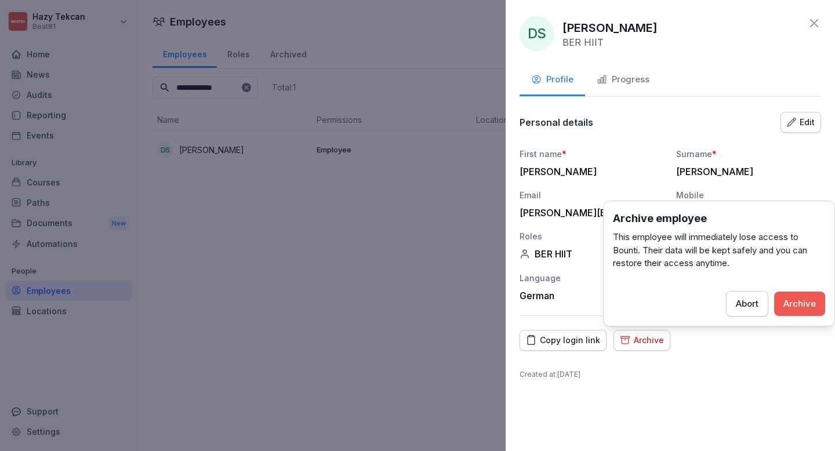 This screenshot has width=835, height=451. Describe the element at coordinates (592, 254) in the screenshot. I see `div: BER HIIT` at that location.